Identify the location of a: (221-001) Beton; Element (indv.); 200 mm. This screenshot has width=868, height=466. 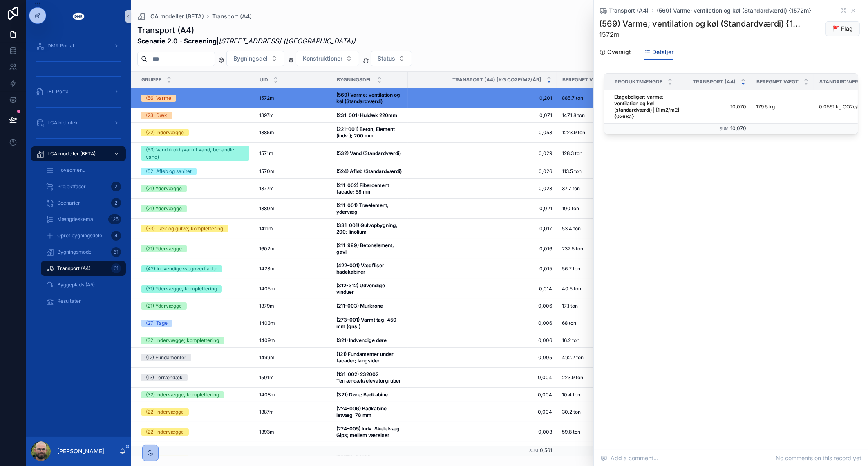
(369, 133).